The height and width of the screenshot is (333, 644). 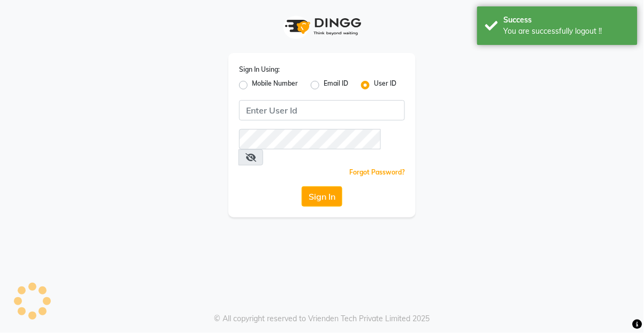 What do you see at coordinates (336, 85) in the screenshot?
I see `label: Email ID` at bounding box center [336, 85].